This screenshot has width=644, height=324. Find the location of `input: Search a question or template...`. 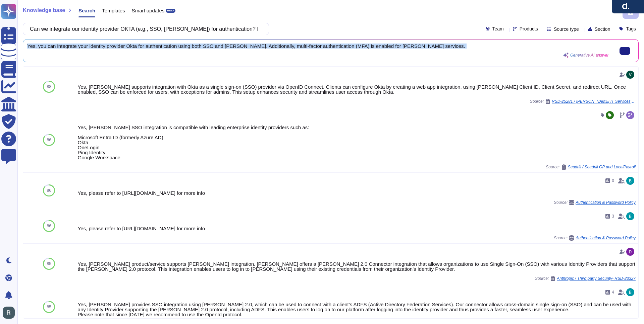

input: Search a question or template... is located at coordinates (144, 29).